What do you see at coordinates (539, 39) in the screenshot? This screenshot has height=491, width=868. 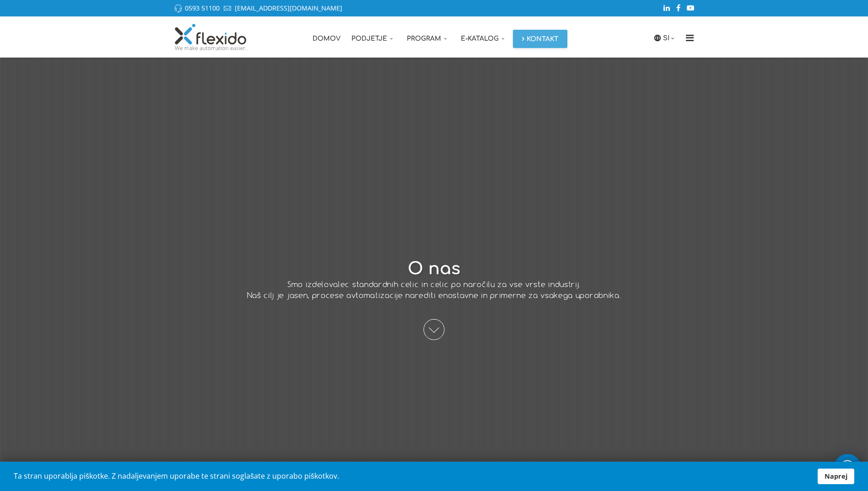 I see `a: Kontakt` at bounding box center [539, 39].